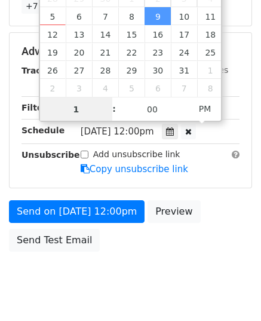 This screenshot has height=321, width=261. What do you see at coordinates (53, 34) in the screenshot?
I see `span: October 12, 2025` at bounding box center [53, 34].